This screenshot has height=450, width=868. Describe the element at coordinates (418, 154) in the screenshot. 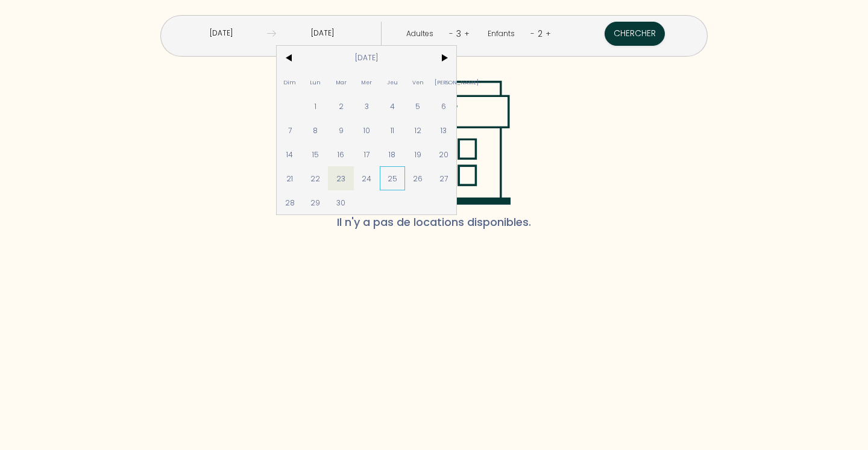

I see `span: 19` at that location.